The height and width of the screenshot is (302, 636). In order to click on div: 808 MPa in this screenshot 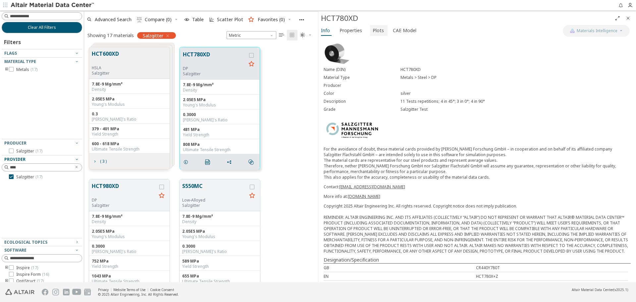, I will do `click(220, 144)`.